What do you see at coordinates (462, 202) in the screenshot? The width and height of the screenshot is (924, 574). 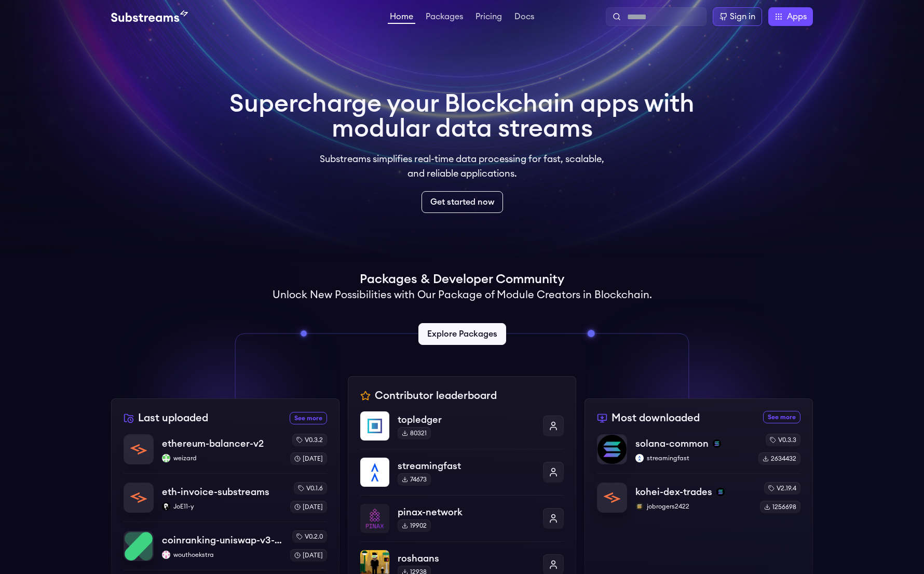 I see `a: Get started now` at bounding box center [462, 202].